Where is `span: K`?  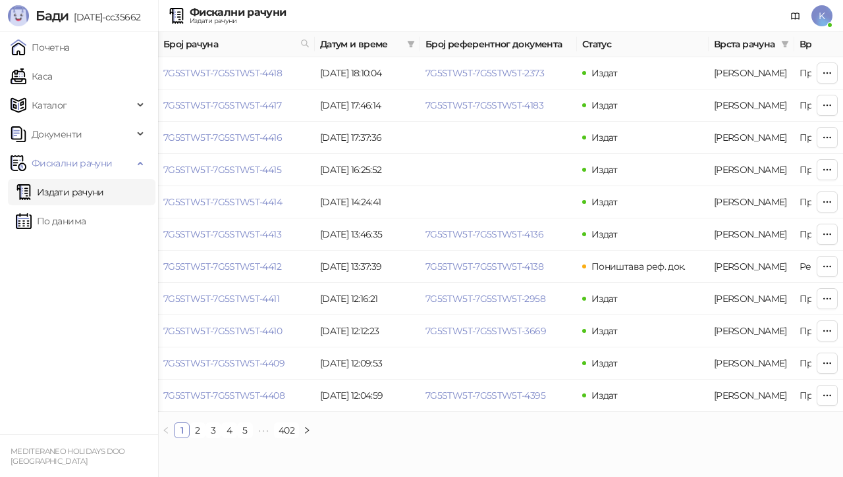 span: K is located at coordinates (822, 16).